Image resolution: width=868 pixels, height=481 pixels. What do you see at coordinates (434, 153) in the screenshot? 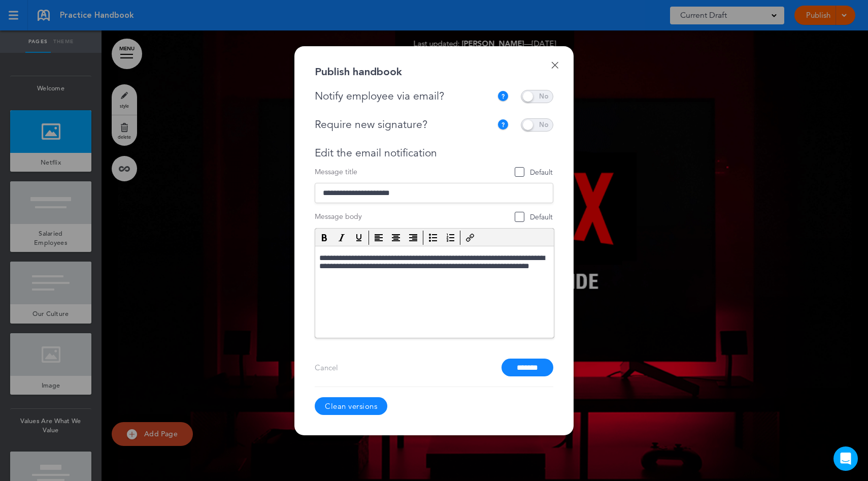
I see `div: Edit the email notification` at bounding box center [434, 153].